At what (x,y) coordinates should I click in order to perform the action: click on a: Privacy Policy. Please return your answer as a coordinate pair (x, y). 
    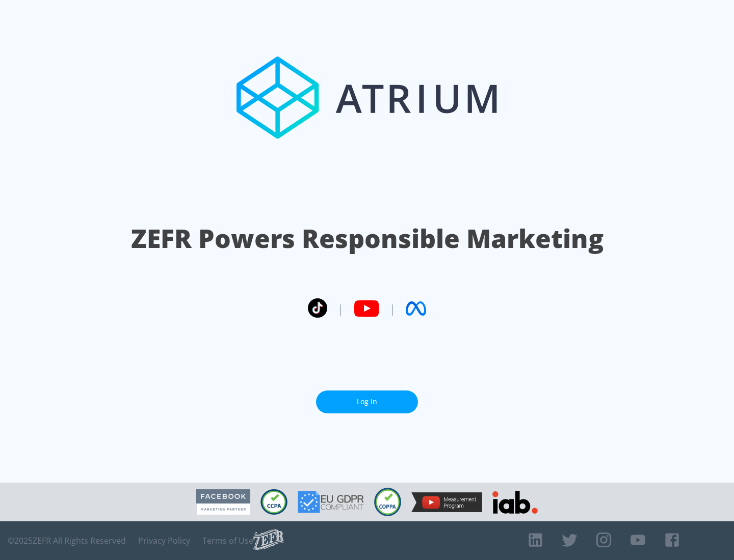
    Looking at the image, I should click on (164, 541).